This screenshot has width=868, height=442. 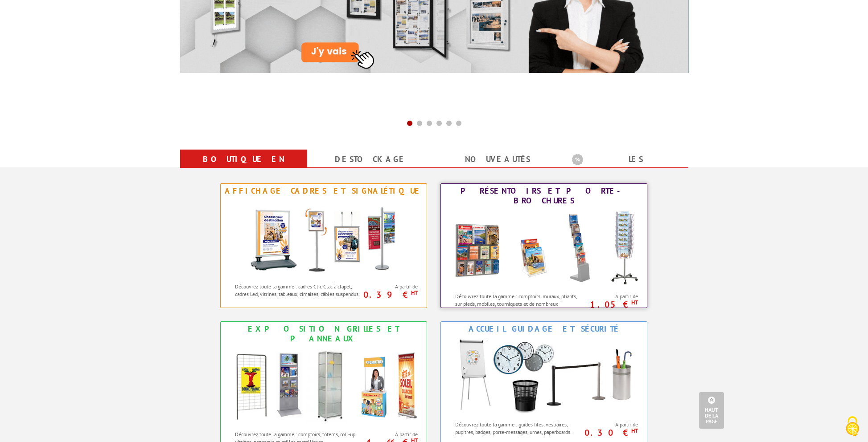 What do you see at coordinates (389, 295) in the screenshot?
I see `p: 0.39 €` at bounding box center [389, 295].